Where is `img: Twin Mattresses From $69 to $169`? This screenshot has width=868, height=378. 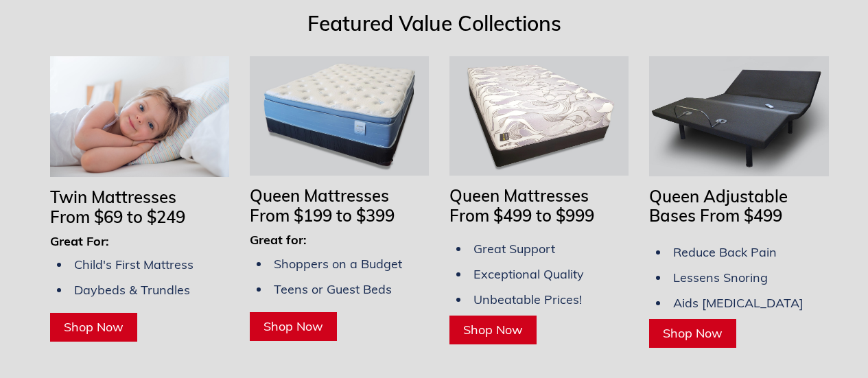 img: Twin Mattresses From $69 to $169 is located at coordinates (139, 116).